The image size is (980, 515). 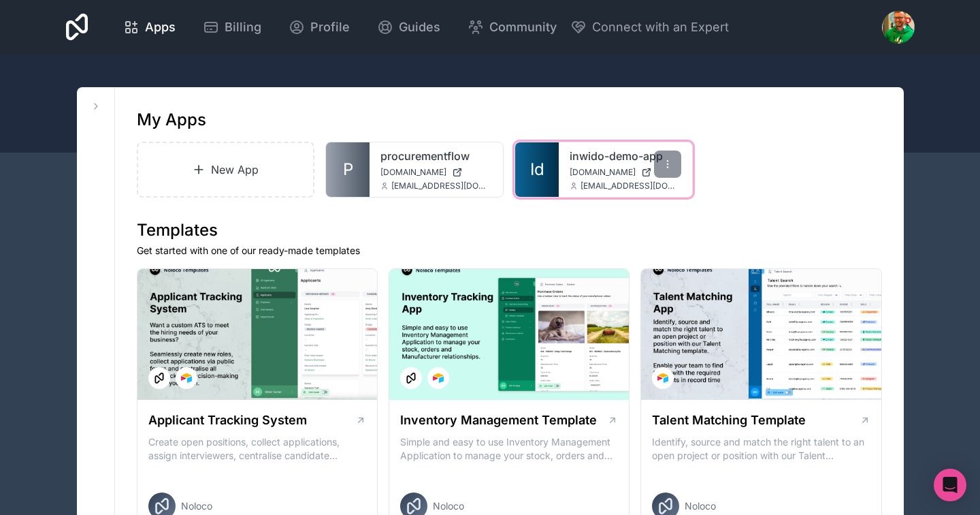 What do you see at coordinates (537, 170) in the screenshot?
I see `a: Id` at bounding box center [537, 170].